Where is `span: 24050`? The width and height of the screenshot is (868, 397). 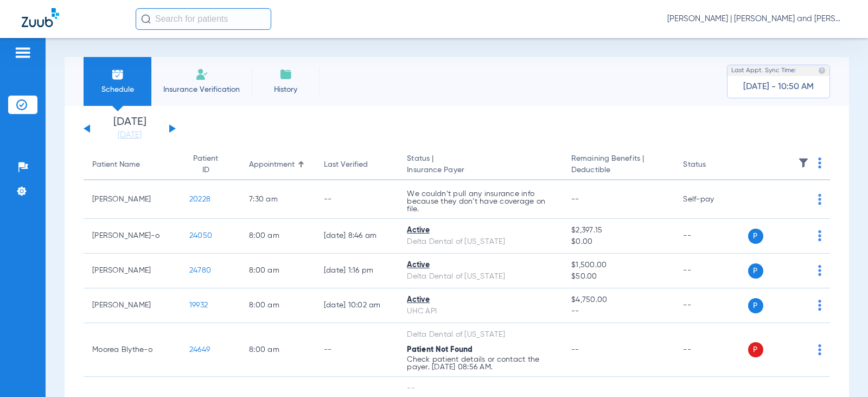 span: 24050 is located at coordinates (201, 236).